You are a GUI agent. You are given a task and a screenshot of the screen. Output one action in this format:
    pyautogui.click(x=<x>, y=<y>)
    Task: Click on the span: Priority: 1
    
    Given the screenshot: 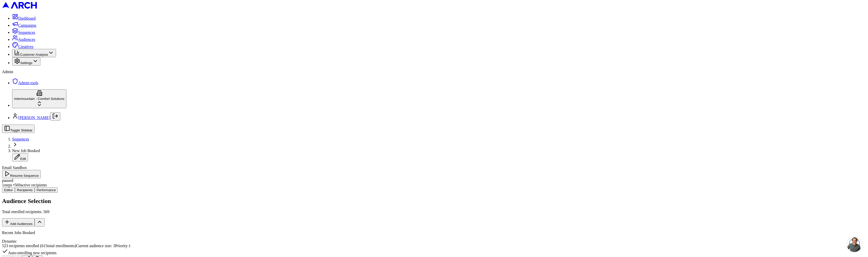 What is the action you would take?
    pyautogui.click(x=123, y=246)
    